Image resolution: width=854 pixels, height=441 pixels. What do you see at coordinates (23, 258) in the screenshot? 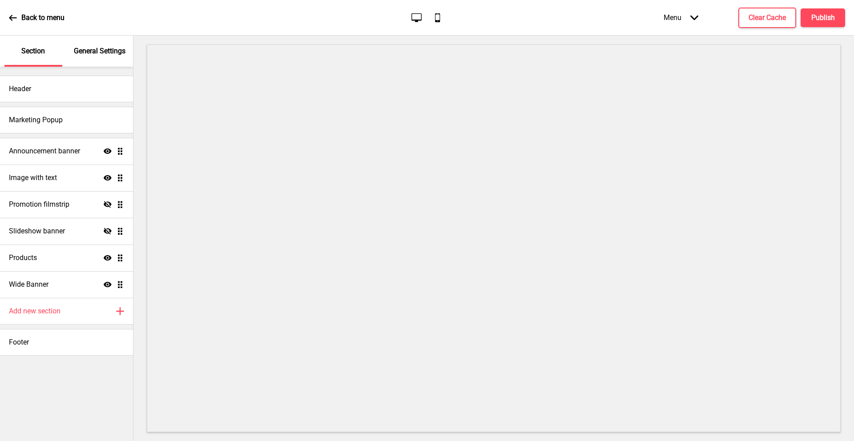
I see `h4: Products` at bounding box center [23, 258].